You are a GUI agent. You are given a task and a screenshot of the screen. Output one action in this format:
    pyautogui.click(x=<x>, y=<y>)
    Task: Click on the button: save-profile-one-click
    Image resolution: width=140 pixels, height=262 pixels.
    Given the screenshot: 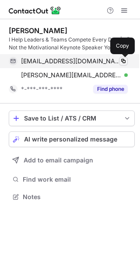 What is the action you would take?
    pyautogui.click(x=72, y=118)
    